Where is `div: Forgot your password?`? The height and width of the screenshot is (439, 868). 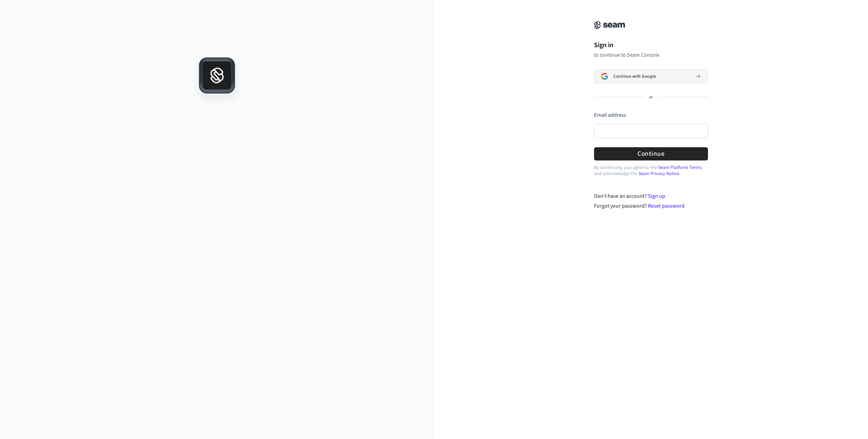 div: Forgot your password? is located at coordinates (652, 206).